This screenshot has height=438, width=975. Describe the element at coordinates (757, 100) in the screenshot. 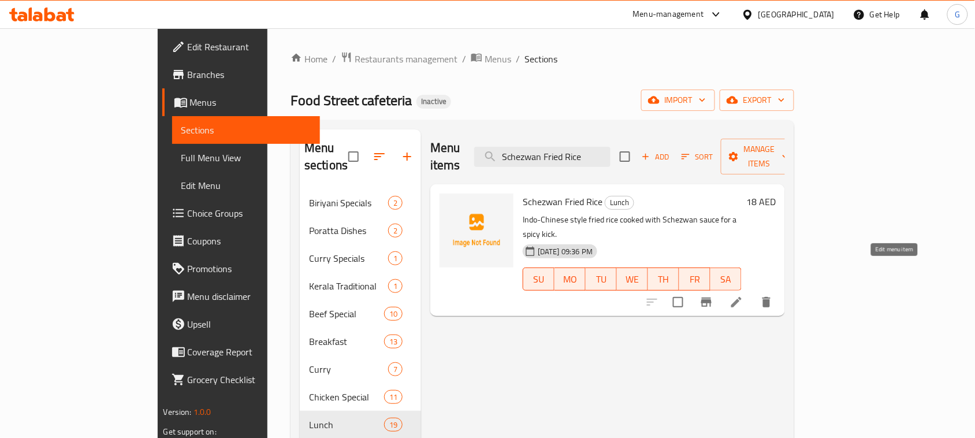

I see `span: export` at that location.